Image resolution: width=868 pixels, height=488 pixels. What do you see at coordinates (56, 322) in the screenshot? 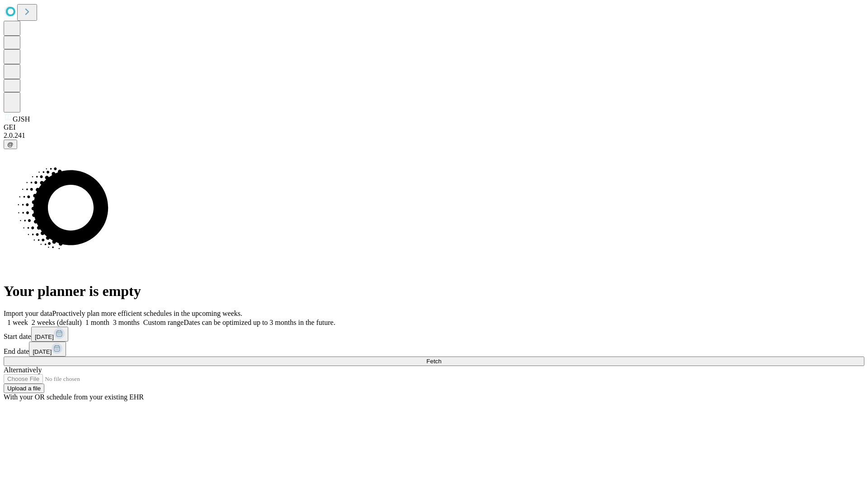
I see `span: 2 weeks (default)` at bounding box center [56, 322].